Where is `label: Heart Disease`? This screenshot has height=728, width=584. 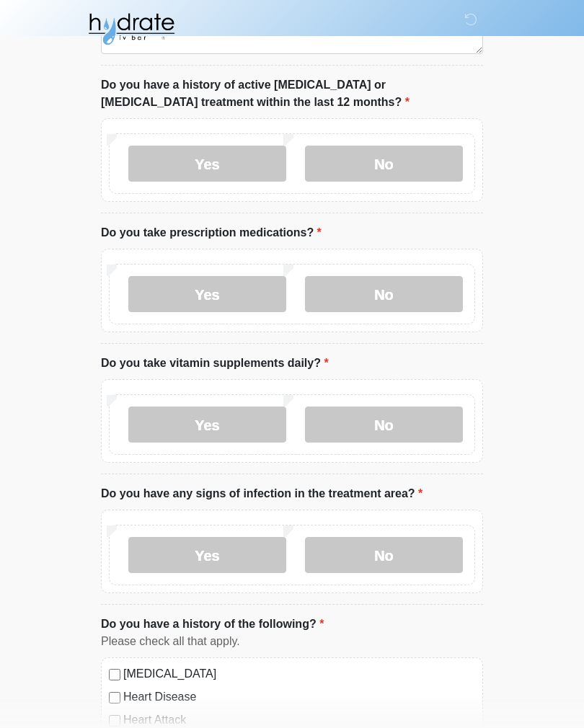 label: Heart Disease is located at coordinates (299, 697).